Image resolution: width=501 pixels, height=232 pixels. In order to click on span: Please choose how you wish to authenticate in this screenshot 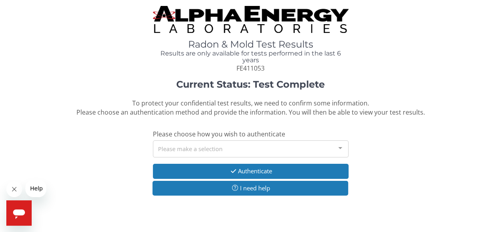, I will do `click(219, 134)`.